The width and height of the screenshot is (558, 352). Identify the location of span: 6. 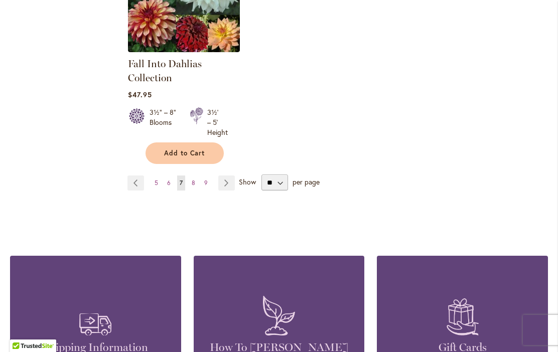
(169, 183).